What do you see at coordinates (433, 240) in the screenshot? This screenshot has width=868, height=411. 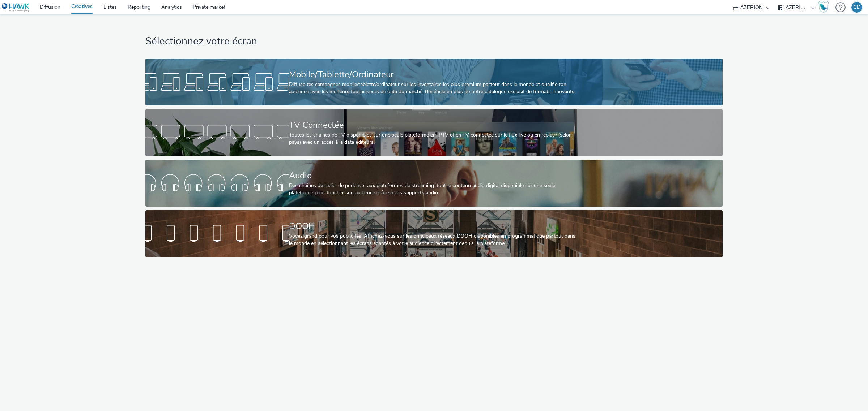 I see `div: Voyez grand pour vos publicités! Affichez-vous sur les principaux réseaux DOOH disponibles en pro...` at bounding box center [433, 240].